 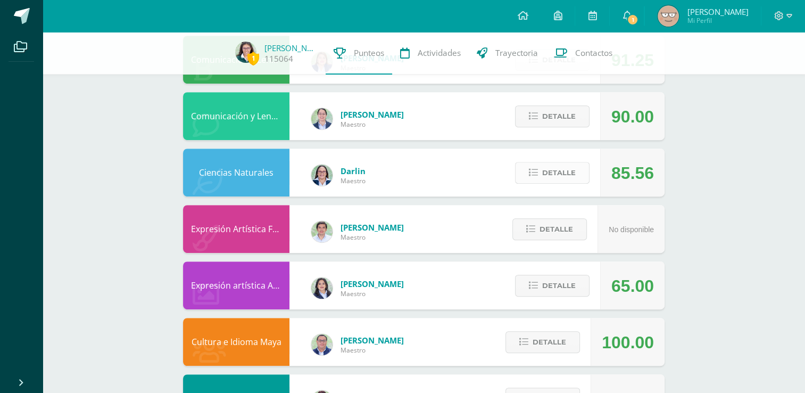 I want to click on span: Darlin, so click(x=353, y=171).